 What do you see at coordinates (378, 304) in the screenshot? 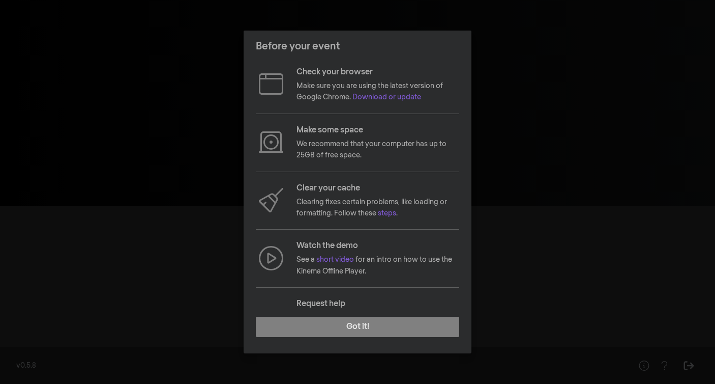
I see `p: Request help` at bounding box center [378, 304].